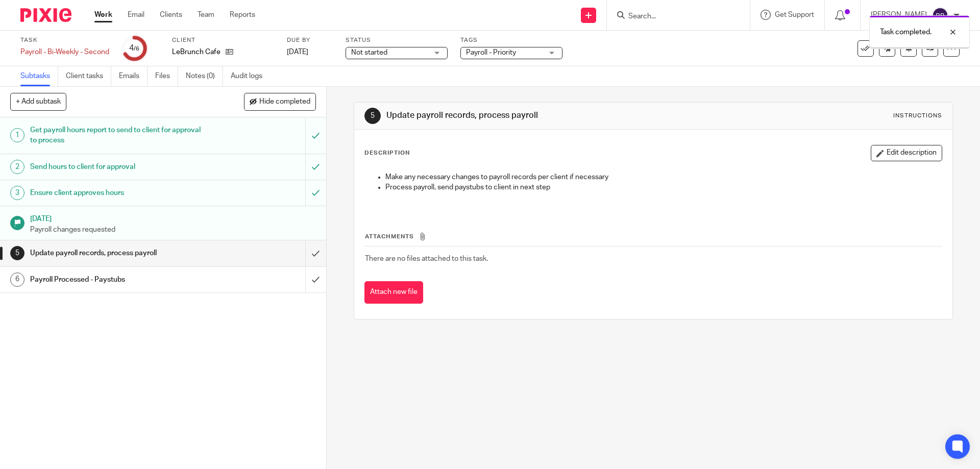  Describe the element at coordinates (46, 15) in the screenshot. I see `img: Pixie` at that location.